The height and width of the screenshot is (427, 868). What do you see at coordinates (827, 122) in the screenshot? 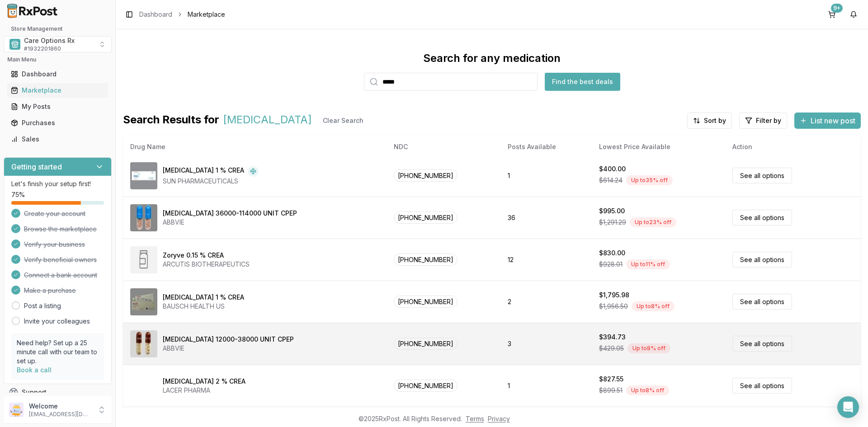
I see `a: List new post` at bounding box center [827, 122].